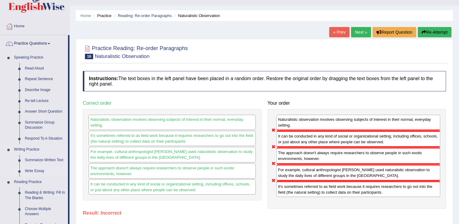 This screenshot has height=224, width=459. I want to click on a: Next », so click(361, 32).